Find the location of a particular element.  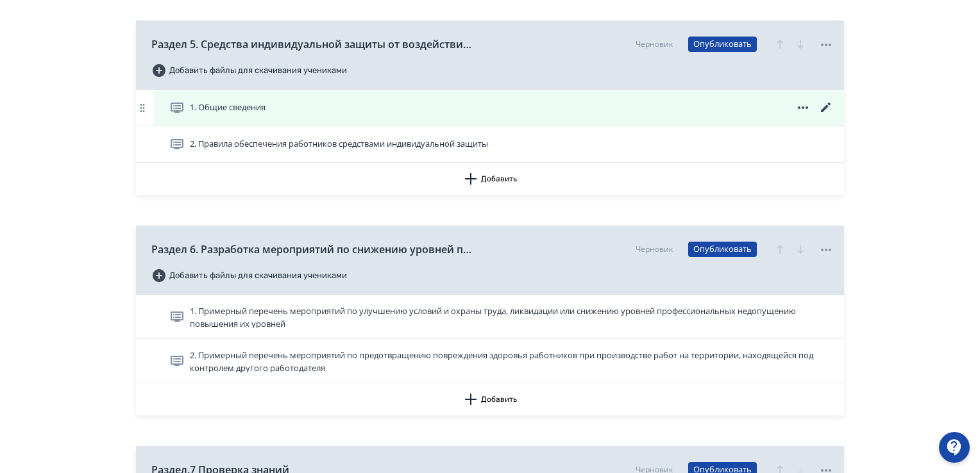

font: 1. Общие сведения is located at coordinates (228, 107).